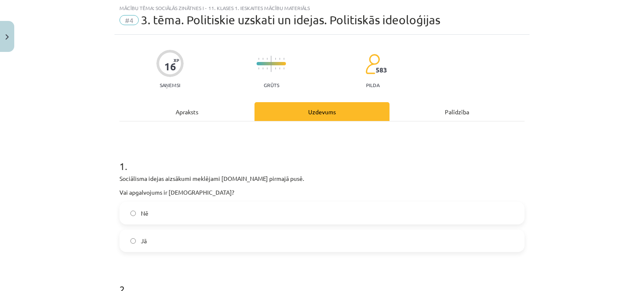 The width and height of the screenshot is (644, 291). Describe the element at coordinates (133, 213) in the screenshot. I see `input: Nē` at that location.